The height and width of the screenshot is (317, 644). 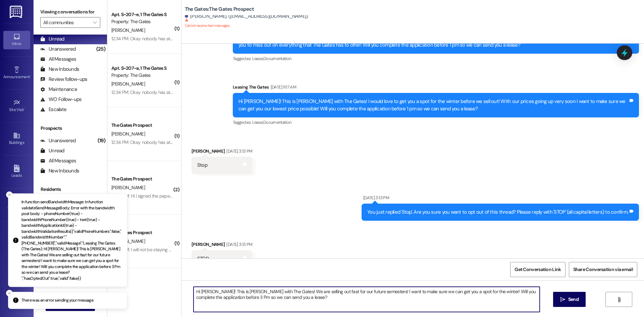 What do you see at coordinates (203, 258) in the screenshot?
I see `div: STOP` at bounding box center [203, 258].